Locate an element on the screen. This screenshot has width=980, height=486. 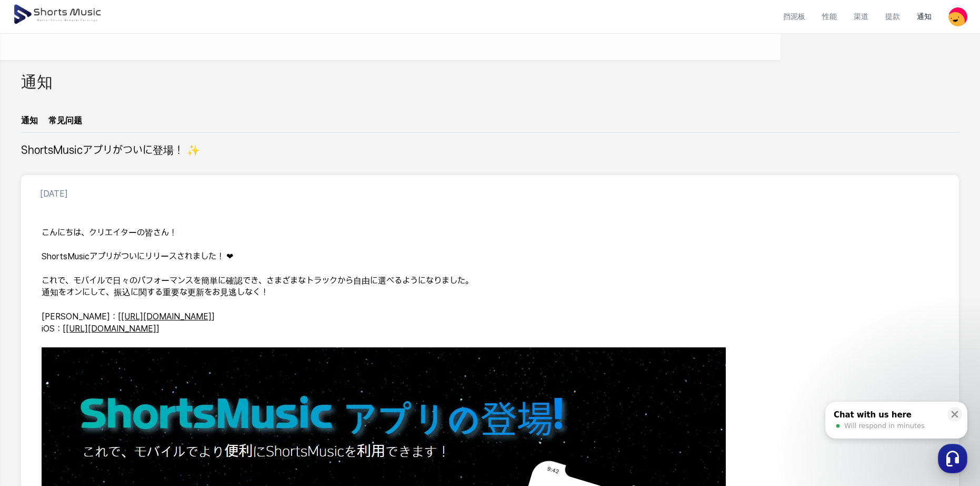
img: 알림 아이콘 is located at coordinates (28, 47).